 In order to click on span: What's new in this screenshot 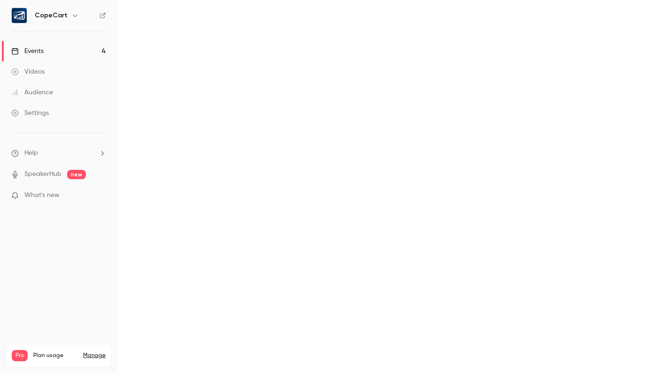, I will do `click(42, 195)`.